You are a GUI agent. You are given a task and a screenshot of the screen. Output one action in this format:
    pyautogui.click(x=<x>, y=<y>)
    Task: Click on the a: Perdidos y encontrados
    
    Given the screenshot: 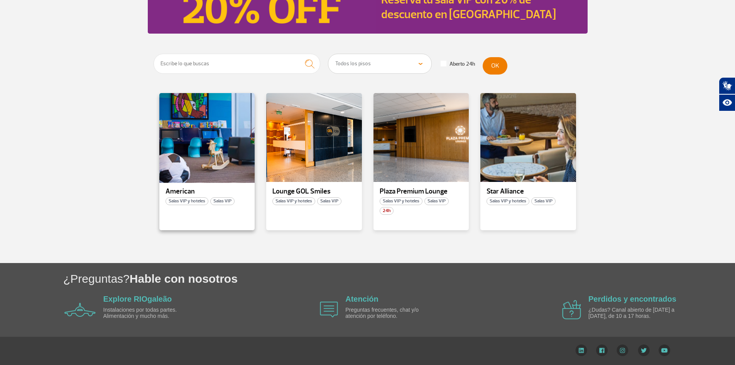 What is the action you would take?
    pyautogui.click(x=633, y=299)
    